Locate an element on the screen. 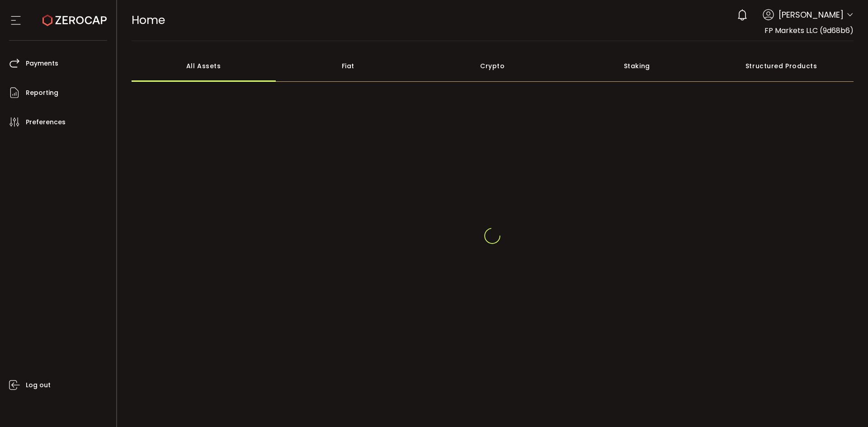 The width and height of the screenshot is (868, 427). span: Preferences is located at coordinates (46, 122).